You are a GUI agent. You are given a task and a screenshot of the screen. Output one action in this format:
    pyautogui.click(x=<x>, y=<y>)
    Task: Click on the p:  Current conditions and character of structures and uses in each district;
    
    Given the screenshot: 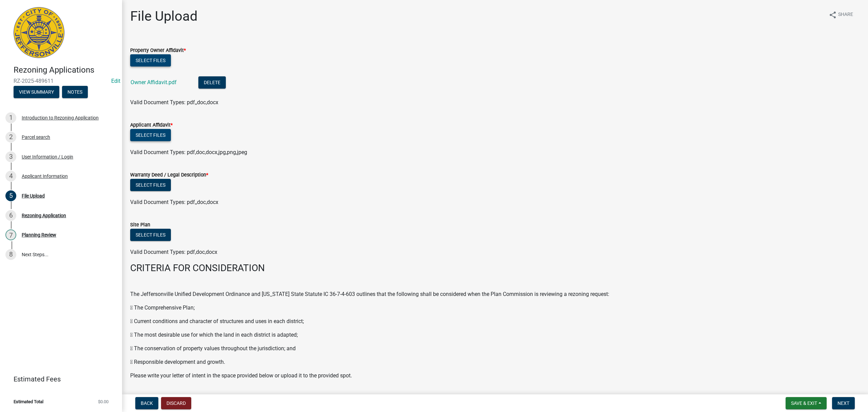 What is the action you would take?
    pyautogui.click(x=495, y=321)
    